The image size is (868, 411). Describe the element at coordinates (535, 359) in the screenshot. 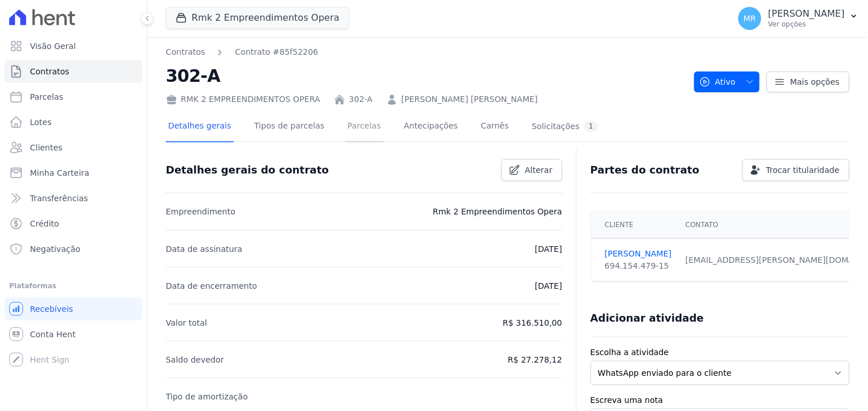

I see `p: R$ 27.278,12` at that location.